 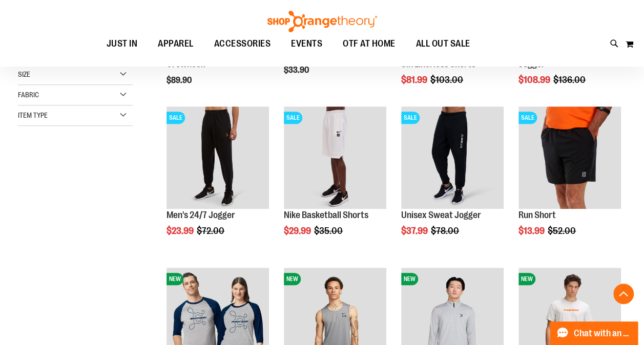 I want to click on img: Product image for Nike Basketball Shorts, so click(x=335, y=158).